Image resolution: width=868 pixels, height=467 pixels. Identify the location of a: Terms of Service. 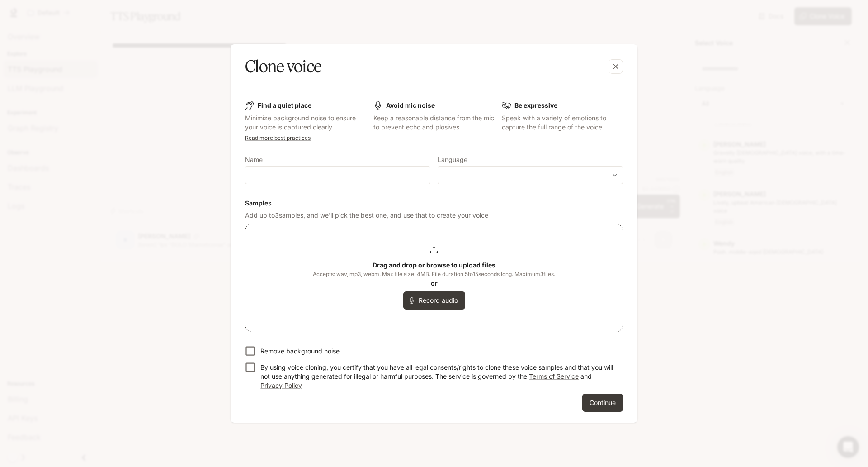
(553, 376).